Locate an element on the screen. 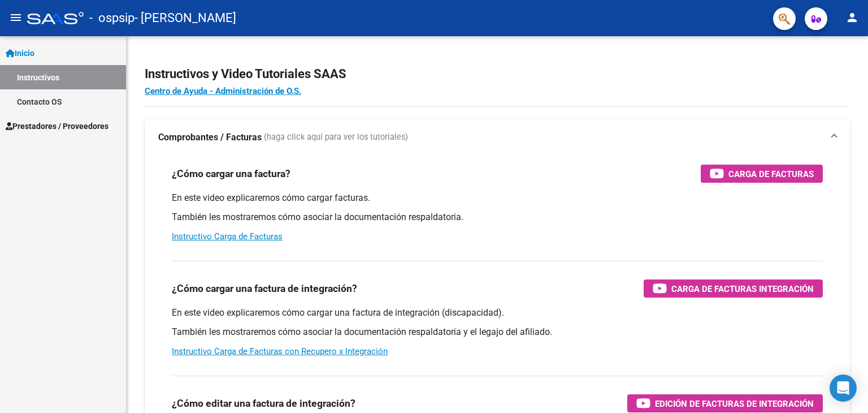 The image size is (868, 413). strong: Comprobantes / Facturas is located at coordinates (210, 137).